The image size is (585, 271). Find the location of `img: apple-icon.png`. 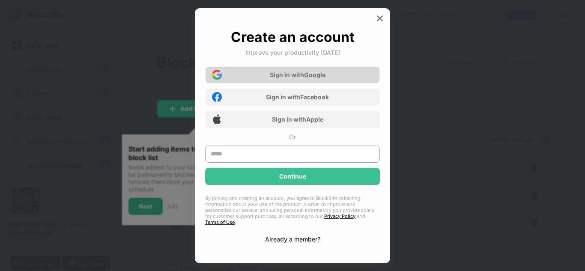

img: apple-icon.png is located at coordinates (217, 119).